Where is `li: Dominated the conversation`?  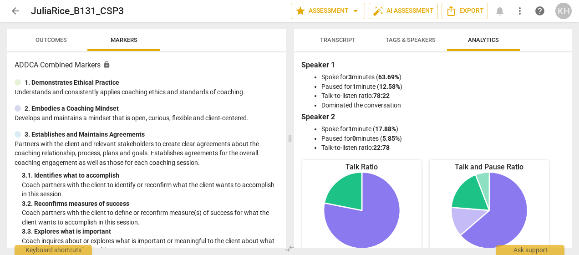 li: Dominated the conversation is located at coordinates (442, 105).